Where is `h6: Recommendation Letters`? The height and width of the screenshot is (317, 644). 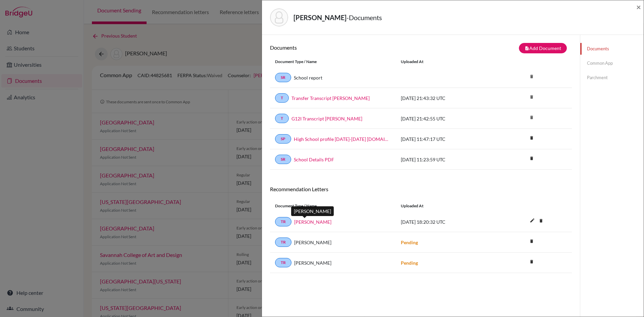
h6: Recommendation Letters is located at coordinates (421, 189).